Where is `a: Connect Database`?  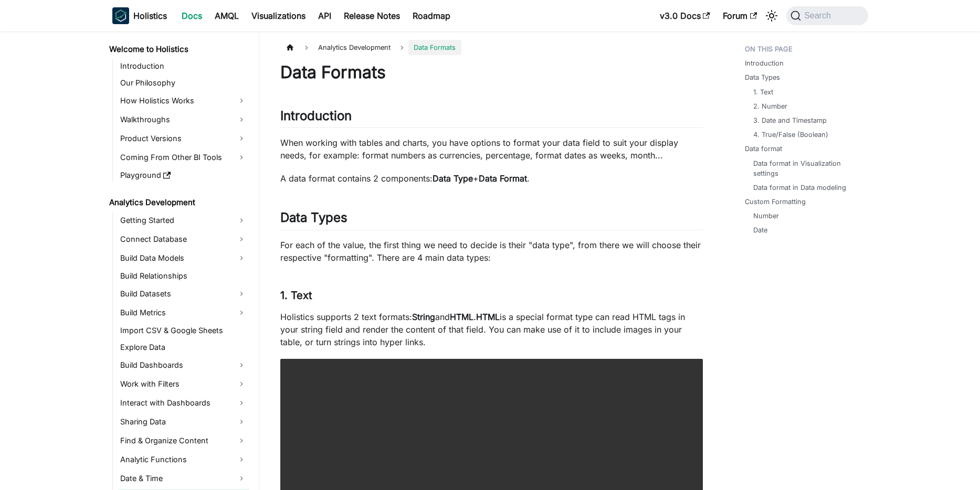
a: Connect Database is located at coordinates (183, 239).